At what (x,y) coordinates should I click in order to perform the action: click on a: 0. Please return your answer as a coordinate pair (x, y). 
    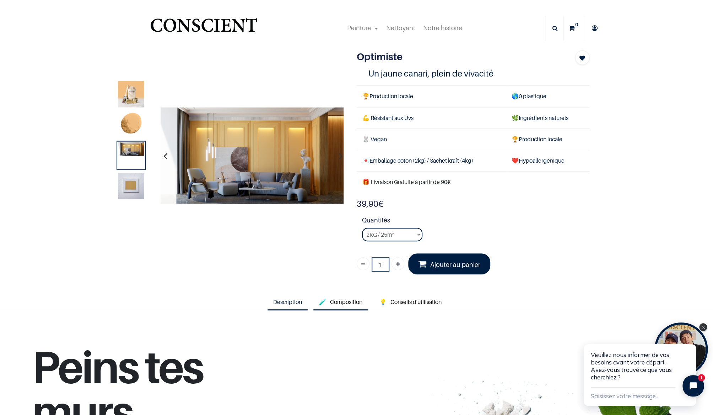
    Looking at the image, I should click on (574, 28).